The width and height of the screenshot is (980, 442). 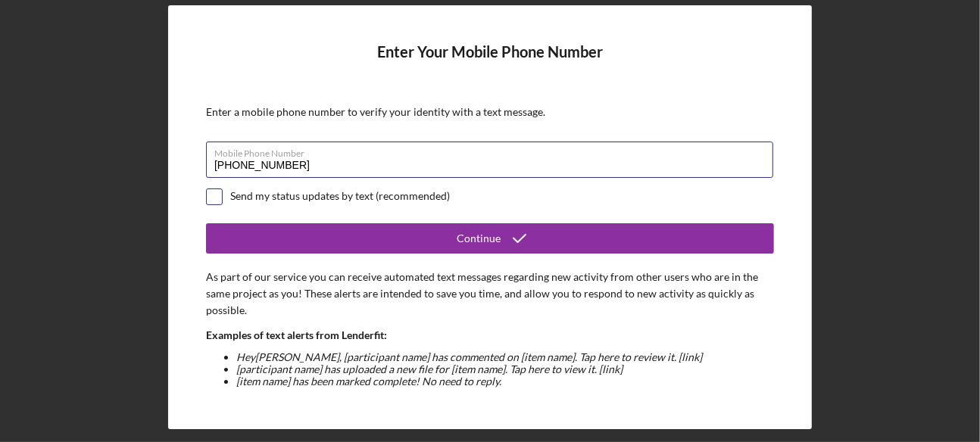 What do you see at coordinates (479, 239) in the screenshot?
I see `div: Continue` at bounding box center [479, 239].